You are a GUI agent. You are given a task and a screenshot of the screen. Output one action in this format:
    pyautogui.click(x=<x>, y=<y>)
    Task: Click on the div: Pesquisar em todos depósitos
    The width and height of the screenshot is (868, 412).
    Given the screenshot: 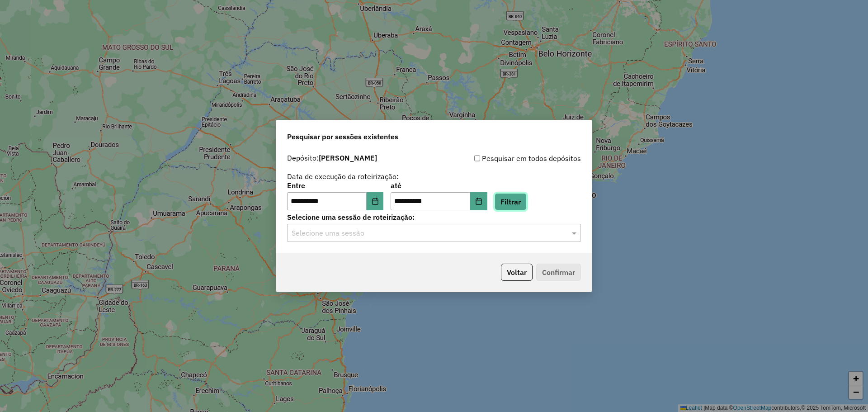 What is the action you would take?
    pyautogui.click(x=507, y=158)
    